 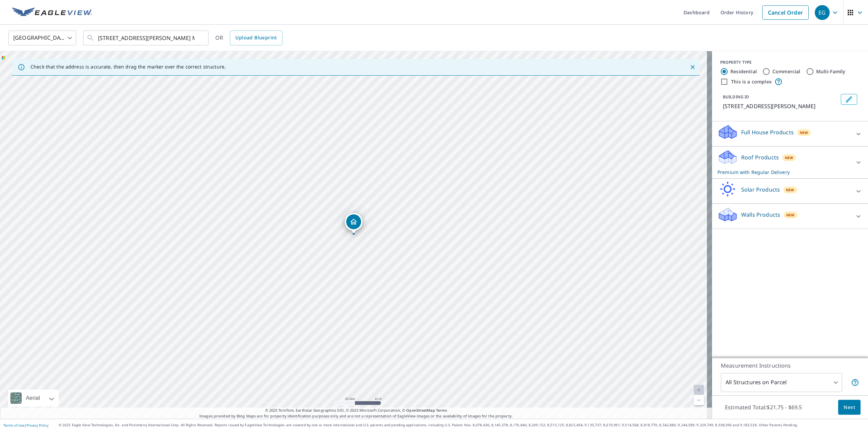 I want to click on button: Next, so click(x=849, y=407).